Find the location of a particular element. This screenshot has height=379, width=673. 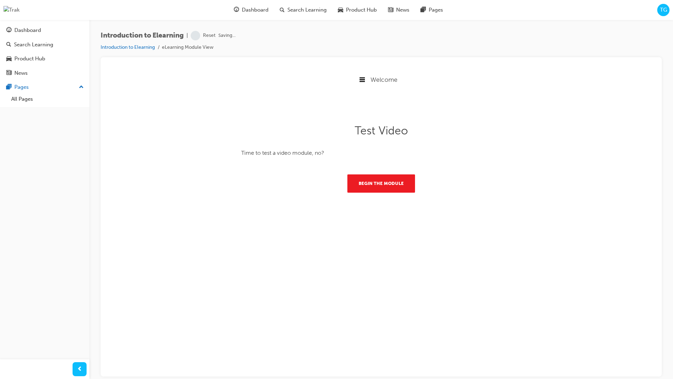

a: search-iconSearch Learning is located at coordinates (303, 10).